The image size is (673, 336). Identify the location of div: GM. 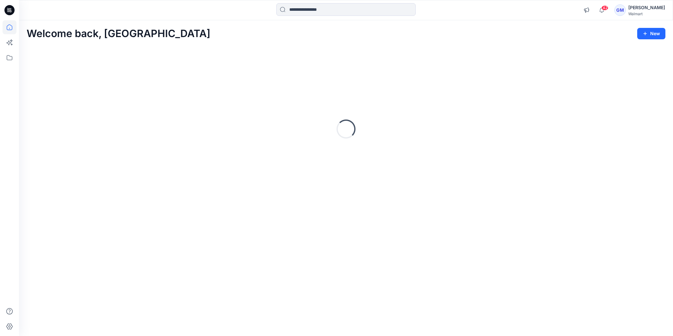
(620, 10).